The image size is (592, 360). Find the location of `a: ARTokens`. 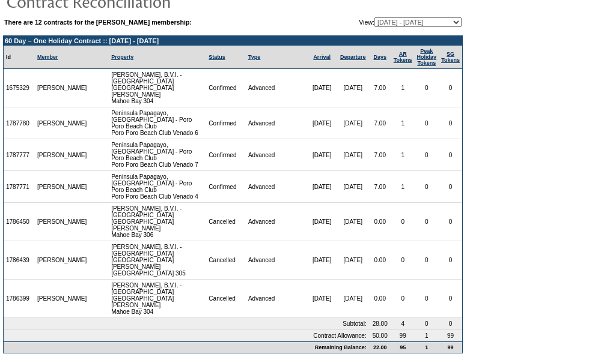

a: ARTokens is located at coordinates (402, 57).